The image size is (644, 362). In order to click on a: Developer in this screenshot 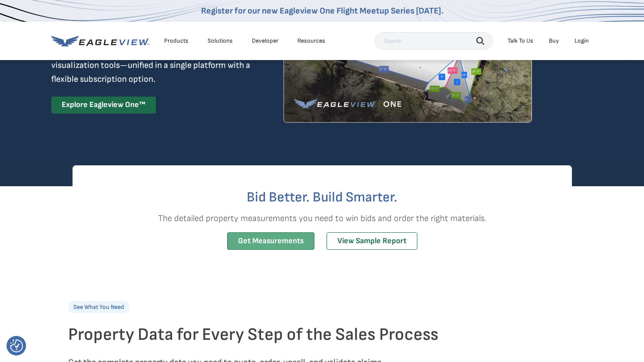, I will do `click(265, 41)`.